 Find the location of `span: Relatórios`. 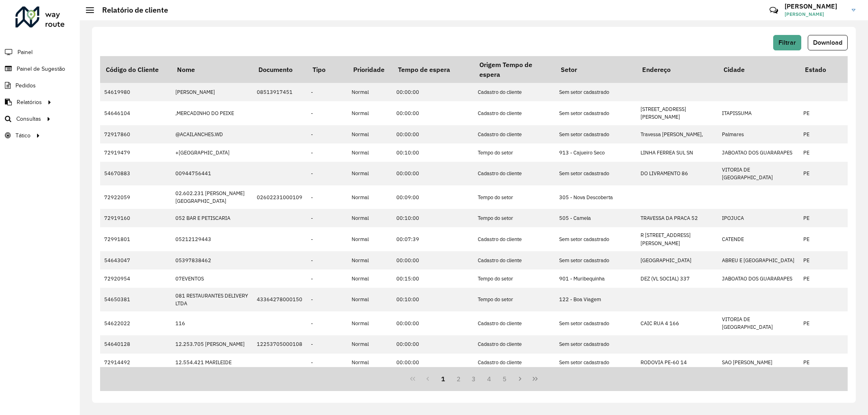

span: Relatórios is located at coordinates (30, 102).